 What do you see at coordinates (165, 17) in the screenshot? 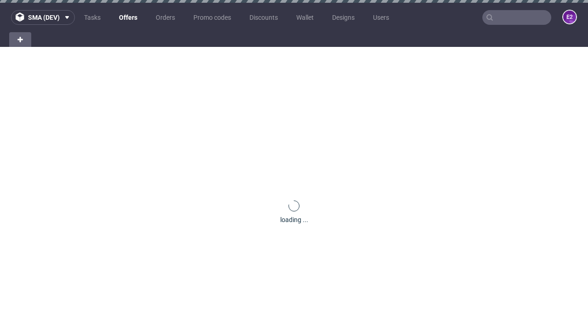
I see `a: Orders` at bounding box center [165, 17].